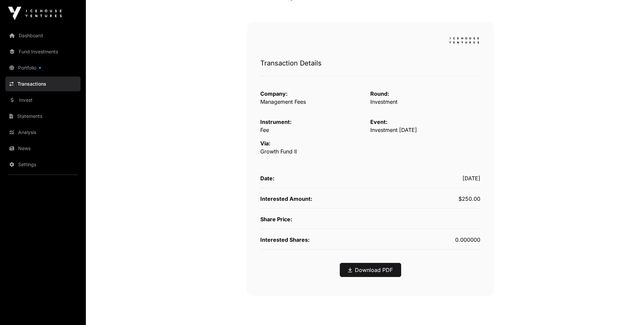 The image size is (644, 325). I want to click on a: Analysis, so click(43, 132).